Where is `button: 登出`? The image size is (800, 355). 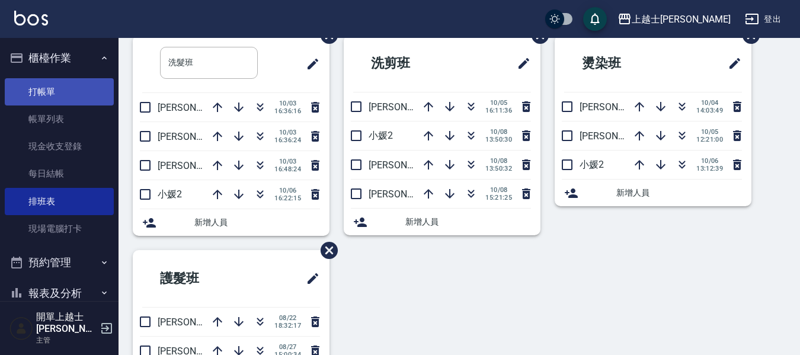
button: 登出 is located at coordinates (763, 19).